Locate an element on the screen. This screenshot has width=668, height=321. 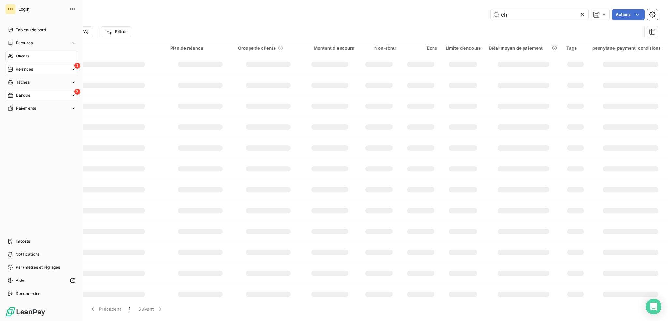
button: 1 is located at coordinates (129, 308).